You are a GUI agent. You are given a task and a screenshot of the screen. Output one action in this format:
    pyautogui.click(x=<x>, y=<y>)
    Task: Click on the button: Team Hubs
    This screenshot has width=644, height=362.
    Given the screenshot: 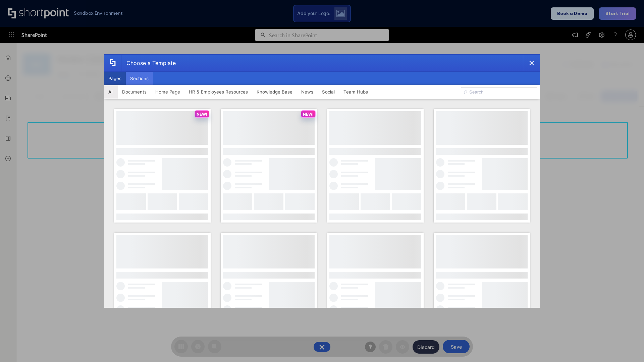 What is the action you would take?
    pyautogui.click(x=356, y=92)
    